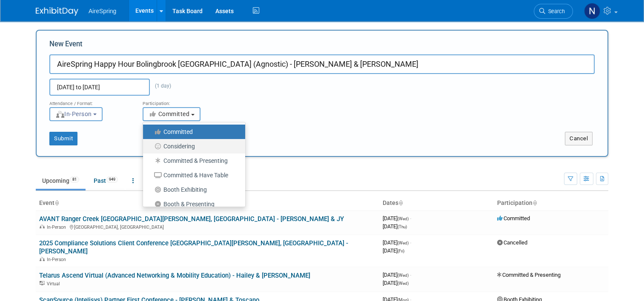  What do you see at coordinates (192, 132) in the screenshot?
I see `label: Committed` at bounding box center [192, 132].